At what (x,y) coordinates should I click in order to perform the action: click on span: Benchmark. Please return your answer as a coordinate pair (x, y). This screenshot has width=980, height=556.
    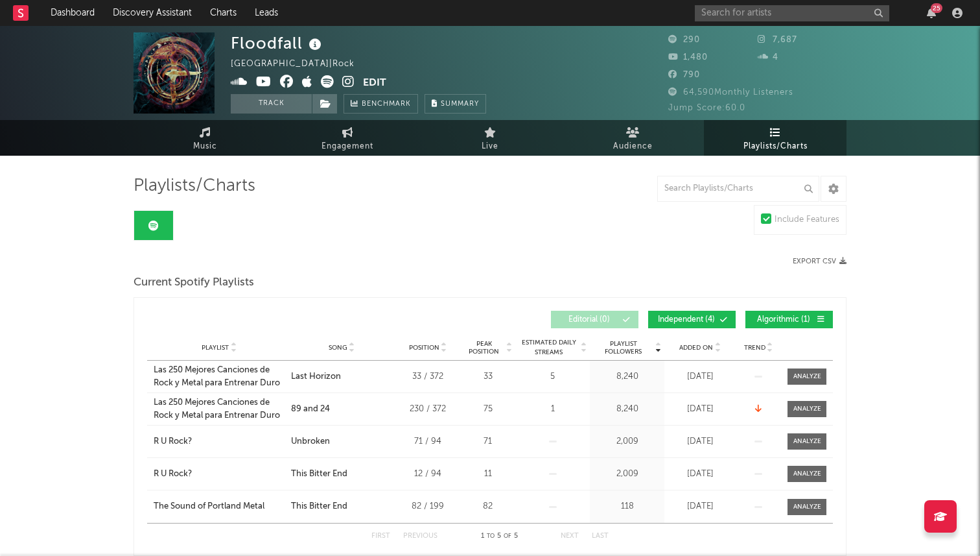
    Looking at the image, I should click on (386, 104).